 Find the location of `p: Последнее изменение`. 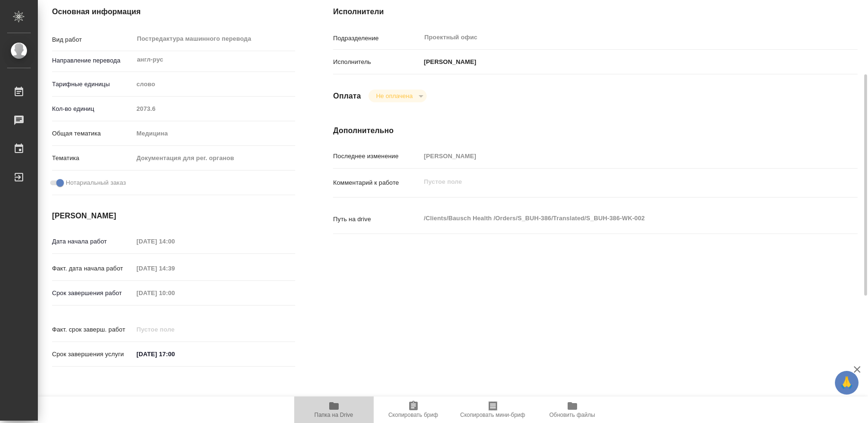

p: Последнее изменение is located at coordinates (376, 157).